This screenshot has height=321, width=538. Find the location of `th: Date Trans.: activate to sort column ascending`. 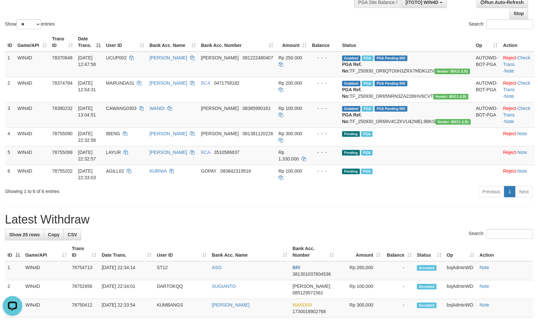

th: Date Trans.: activate to sort column ascending is located at coordinates (127, 252).